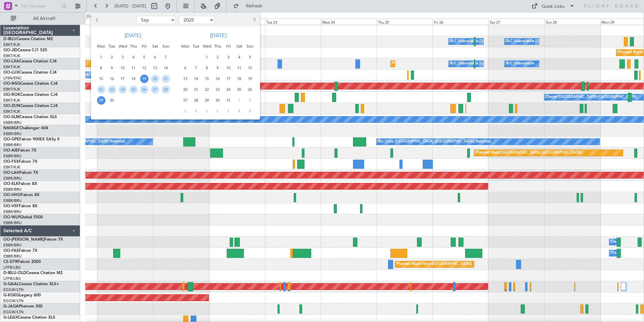 The height and width of the screenshot is (322, 644). I want to click on div: 16-9-2025, so click(112, 79).